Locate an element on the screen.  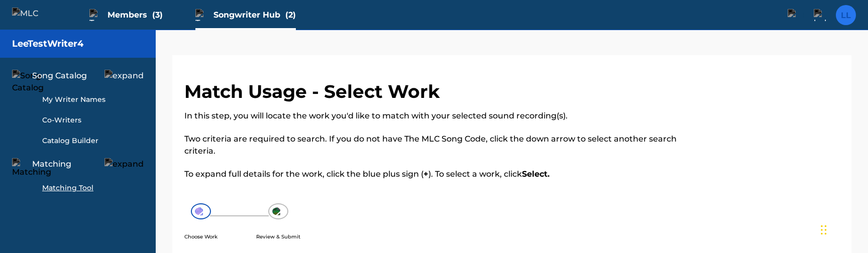
a: Co-Writers is located at coordinates (93, 120).